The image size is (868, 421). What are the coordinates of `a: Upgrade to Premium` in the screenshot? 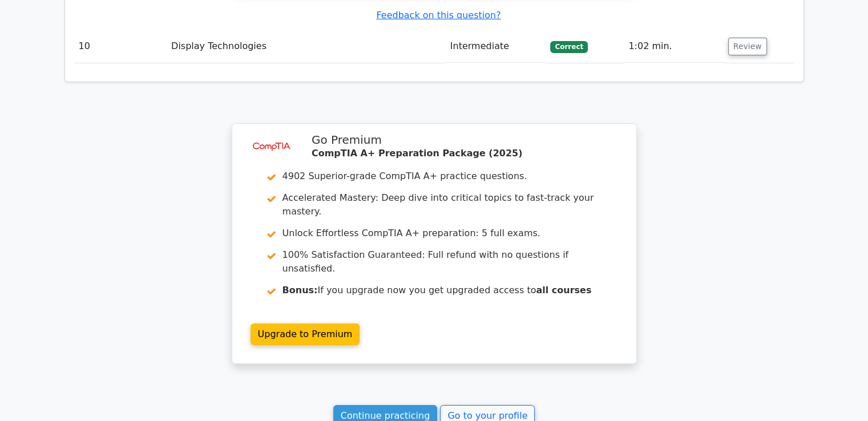 It's located at (305, 334).